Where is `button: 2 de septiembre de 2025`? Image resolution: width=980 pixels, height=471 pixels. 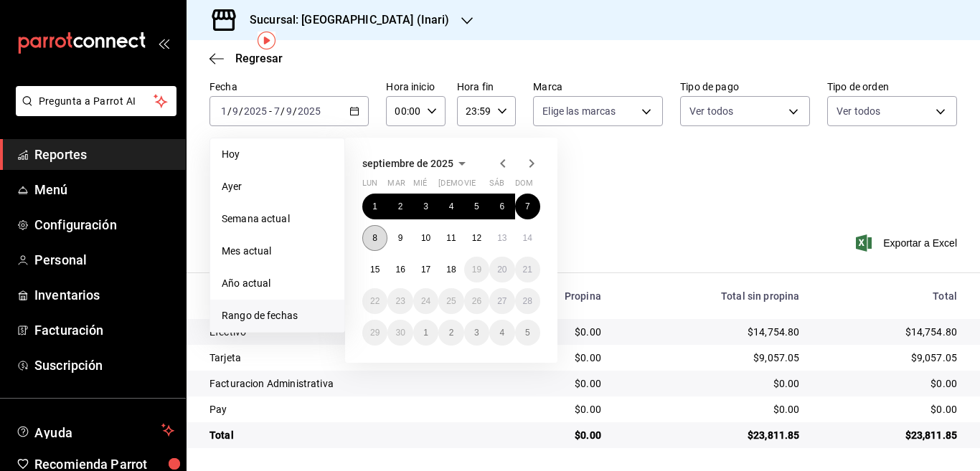 button: 2 de septiembre de 2025 is located at coordinates (400, 207).